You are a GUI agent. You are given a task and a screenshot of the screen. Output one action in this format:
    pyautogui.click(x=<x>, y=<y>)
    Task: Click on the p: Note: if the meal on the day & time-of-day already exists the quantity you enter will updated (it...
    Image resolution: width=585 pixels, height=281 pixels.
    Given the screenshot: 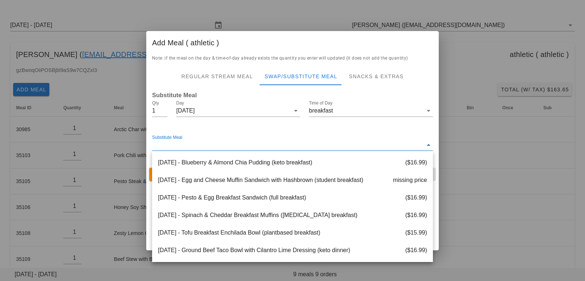 What is the action you would take?
    pyautogui.click(x=293, y=58)
    